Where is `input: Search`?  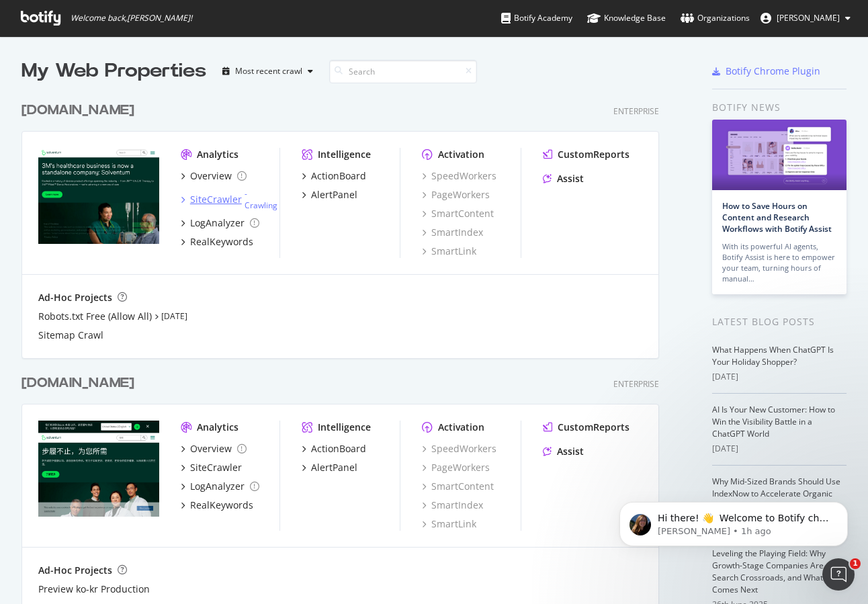
input: Search is located at coordinates (403, 72).